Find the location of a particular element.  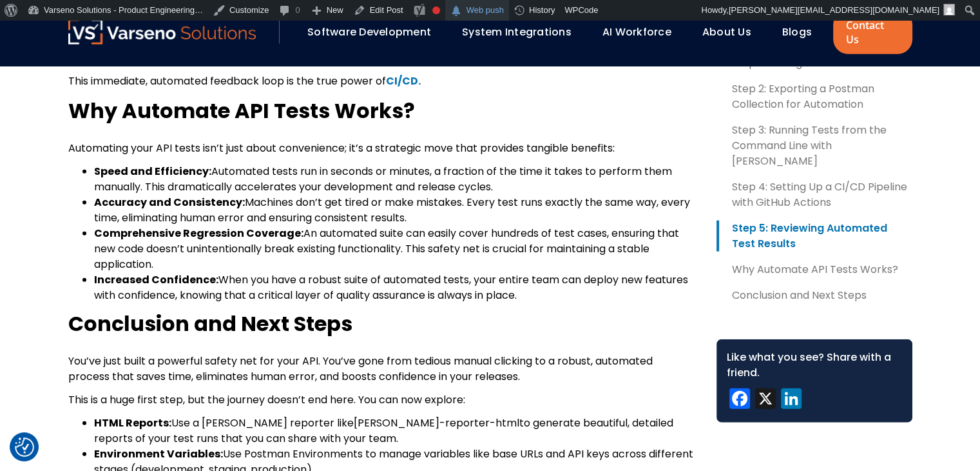

span: Automating your API tests isn’t just about convenience; it’s a strategic move that provides tangi... is located at coordinates (342, 147).